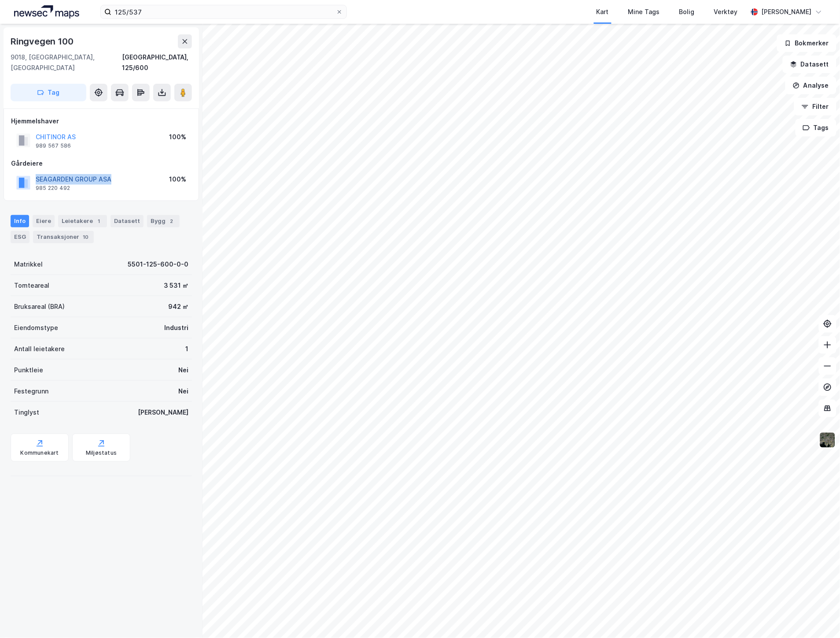  Describe the element at coordinates (176, 328) in the screenshot. I see `div: Industri` at that location.